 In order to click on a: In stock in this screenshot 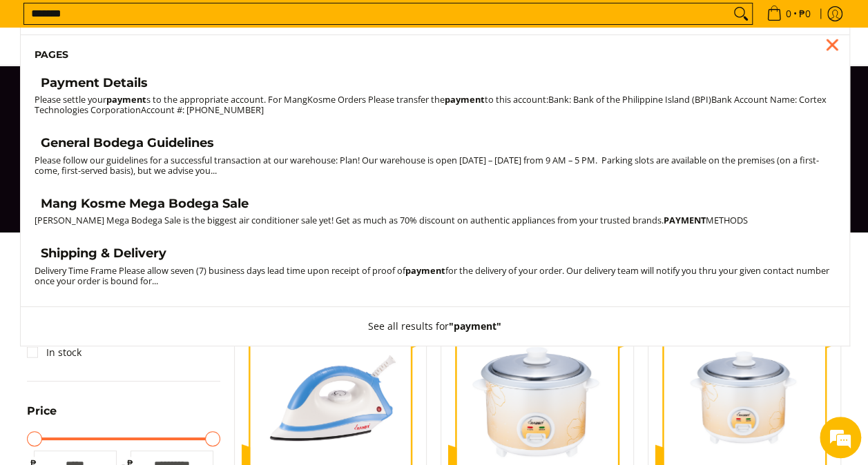, I will do `click(54, 353)`.